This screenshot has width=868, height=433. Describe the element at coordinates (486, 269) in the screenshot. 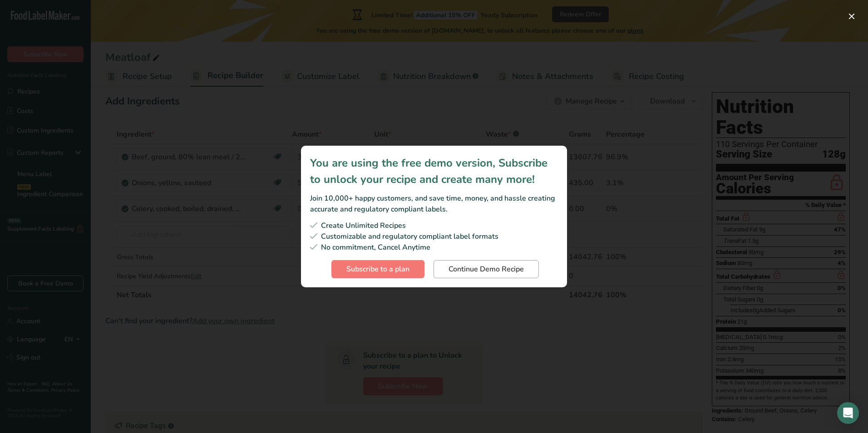

I see `span: Continue Demo Recipe` at that location.